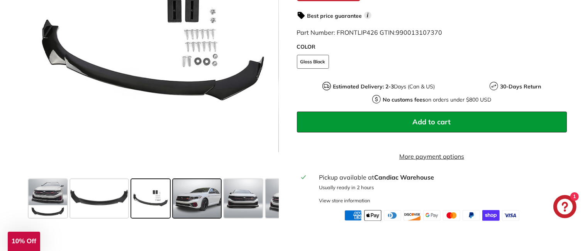  Describe the element at coordinates (521, 87) in the screenshot. I see `strong: 30-Days Return` at that location.